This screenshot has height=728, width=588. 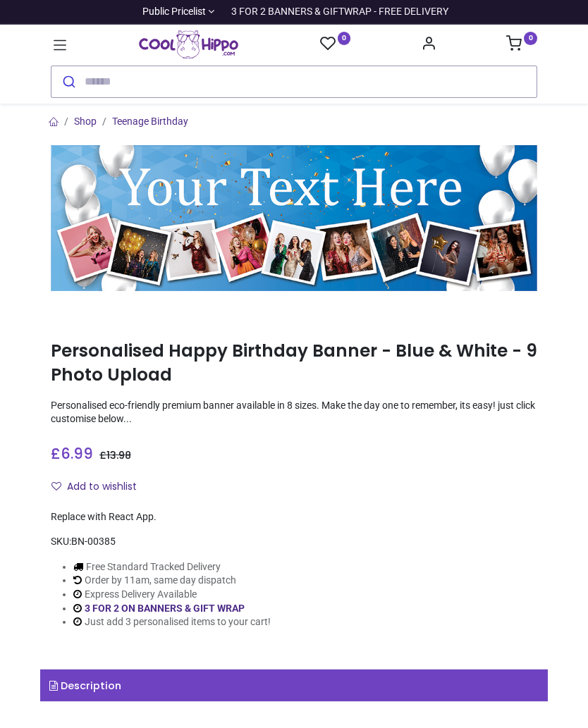 What do you see at coordinates (294, 412) in the screenshot?
I see `p: Personalised eco-friendly premium banner available in 8 sizes. Make the day one to remember, its ...` at bounding box center [294, 412].